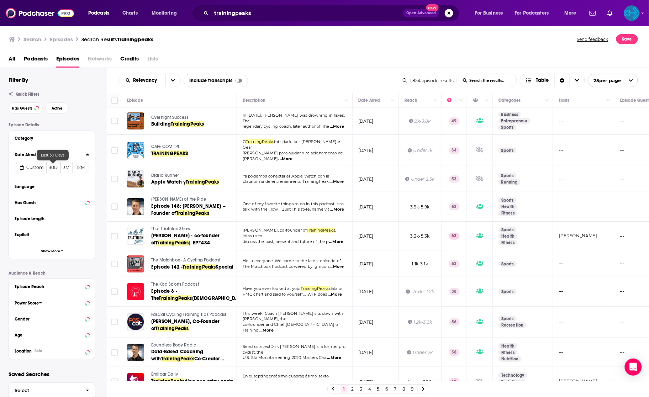 This screenshot has width=649, height=397. I want to click on span: Apple Watch y, so click(168, 182).